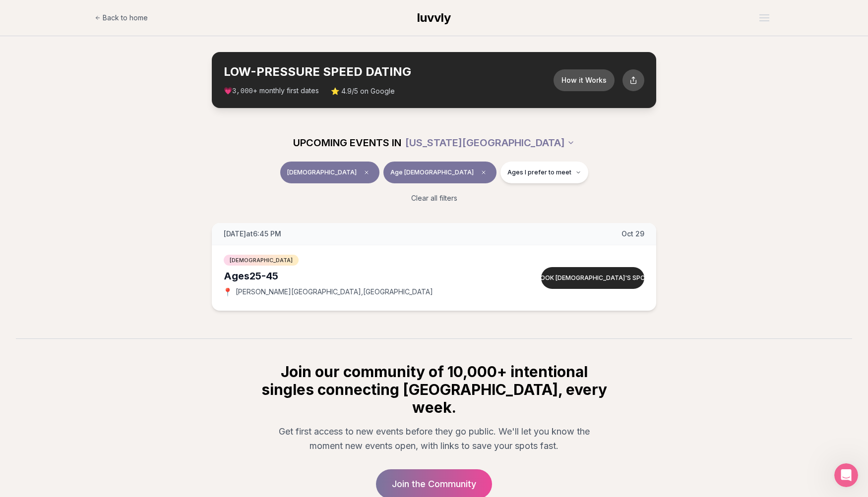  I want to click on span: 💗 + monthly first dates, so click(271, 91).